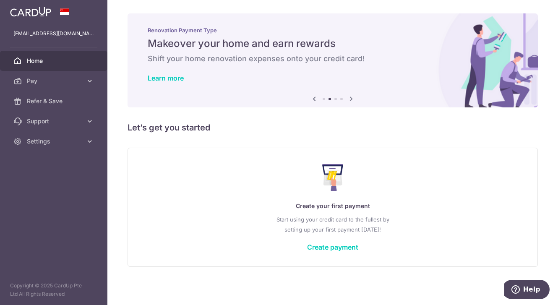 Image resolution: width=558 pixels, height=305 pixels. Describe the element at coordinates (333, 178) in the screenshot. I see `img: Make Payment` at that location.